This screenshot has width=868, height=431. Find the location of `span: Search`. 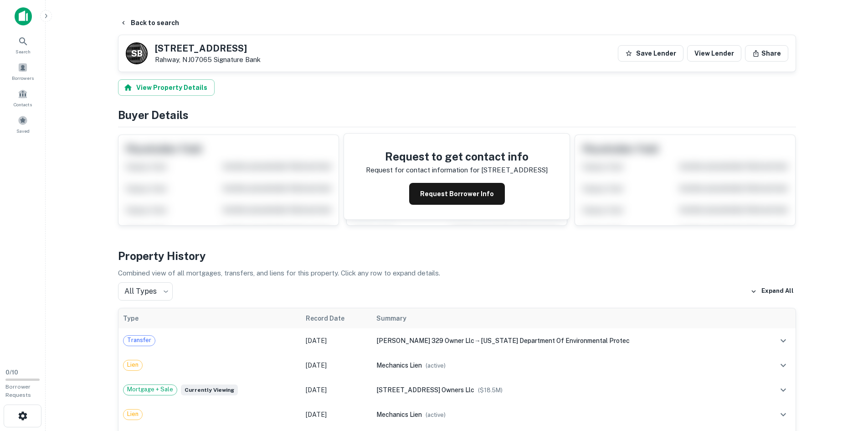

span: Search is located at coordinates (23, 52).